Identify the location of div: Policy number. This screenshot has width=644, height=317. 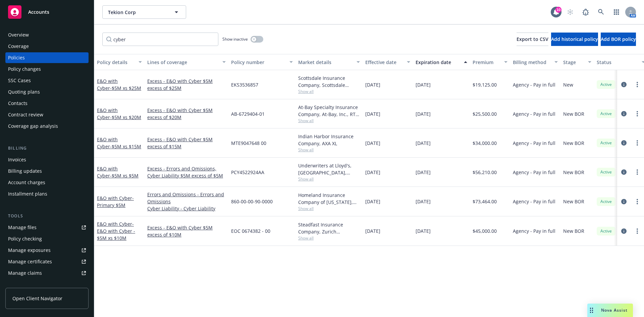
(258, 62).